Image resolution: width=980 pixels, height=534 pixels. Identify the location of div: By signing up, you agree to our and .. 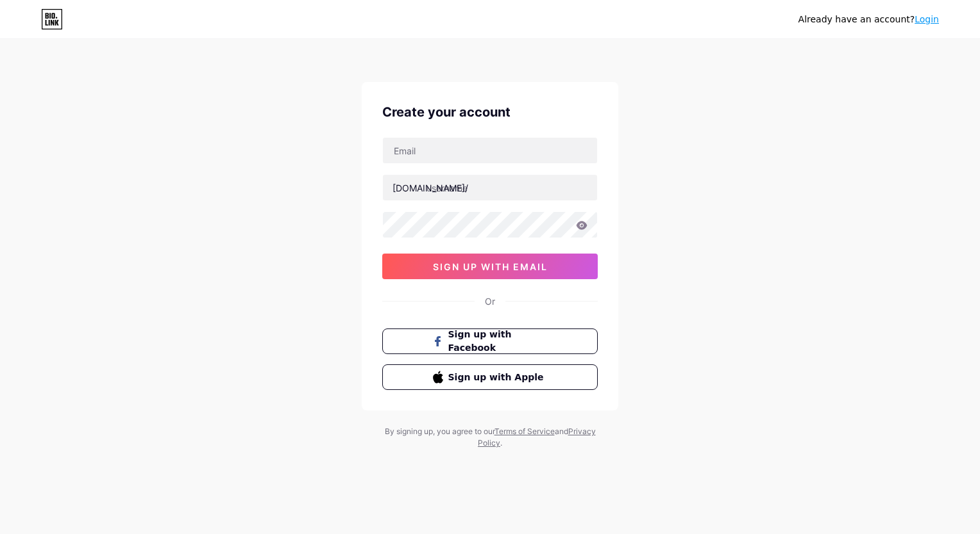
(490, 437).